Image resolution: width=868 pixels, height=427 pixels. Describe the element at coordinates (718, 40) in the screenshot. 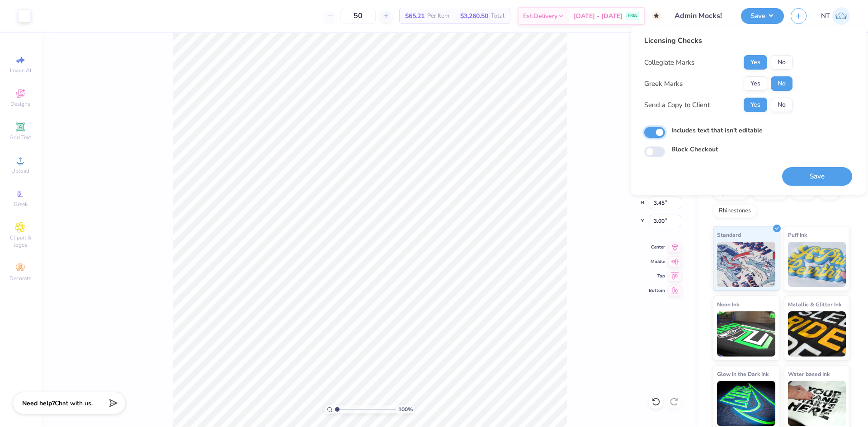

I see `div: Licensing Checks` at that location.